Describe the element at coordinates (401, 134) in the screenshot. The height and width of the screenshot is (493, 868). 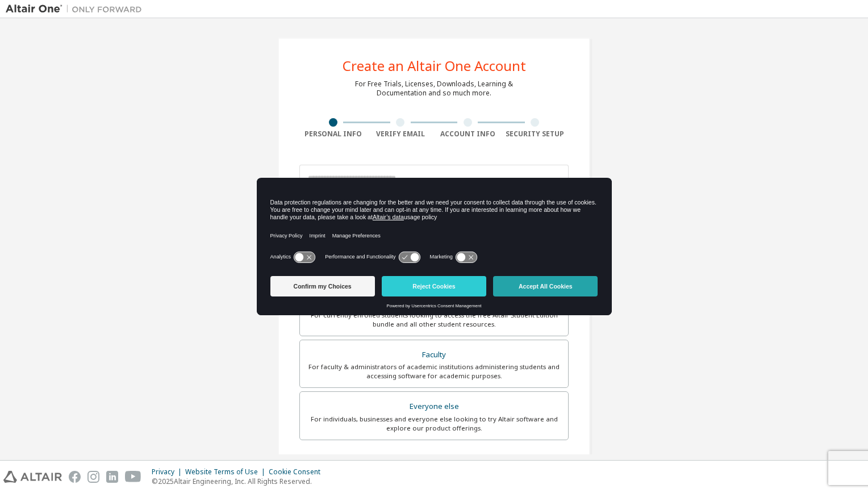
I see `div: Verify Email` at that location.